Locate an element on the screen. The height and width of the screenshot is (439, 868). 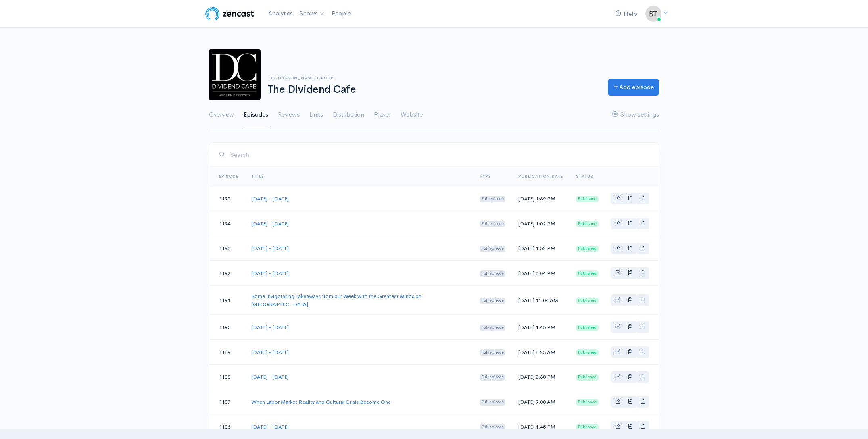
td: 1194 is located at coordinates (227, 224).